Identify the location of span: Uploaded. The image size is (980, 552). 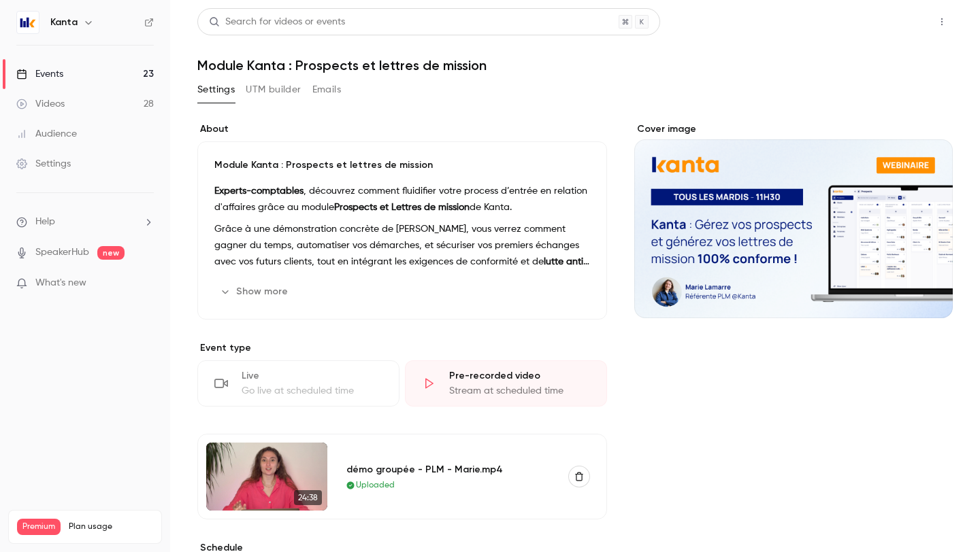
(375, 486).